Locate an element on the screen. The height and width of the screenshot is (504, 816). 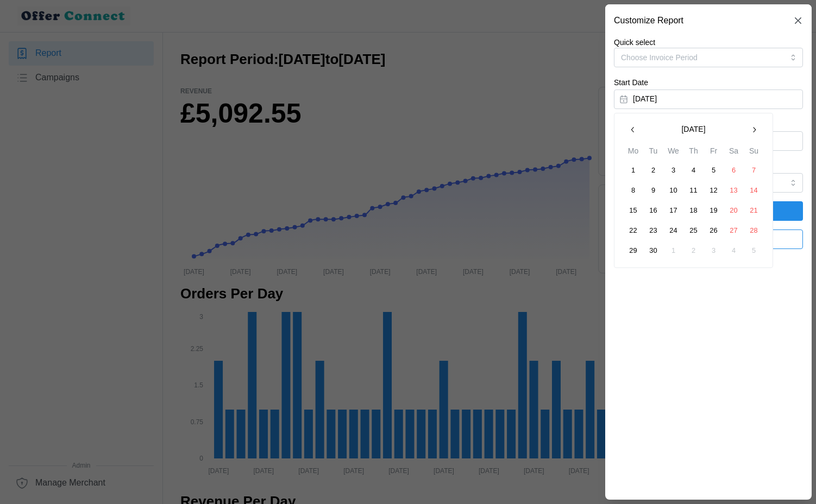
button: 22 September 2025 is located at coordinates (633, 231).